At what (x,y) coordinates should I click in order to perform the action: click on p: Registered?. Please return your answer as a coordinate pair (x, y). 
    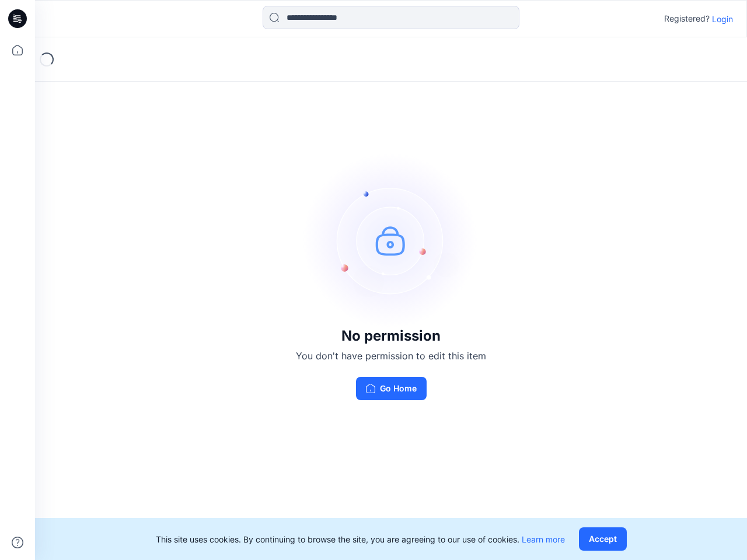
    Looking at the image, I should click on (687, 19).